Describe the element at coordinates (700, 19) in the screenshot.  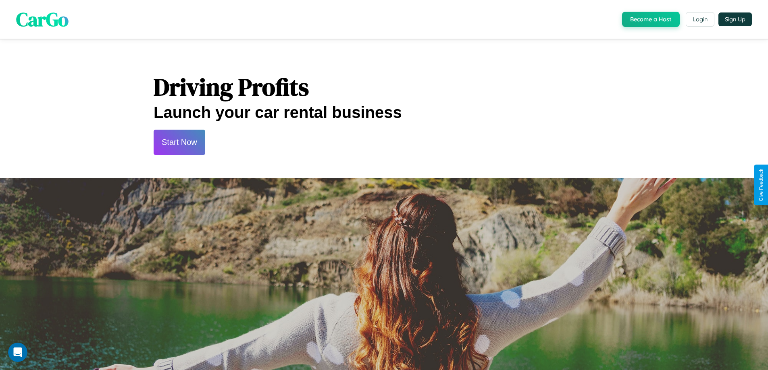
I see `button: Login` at that location.